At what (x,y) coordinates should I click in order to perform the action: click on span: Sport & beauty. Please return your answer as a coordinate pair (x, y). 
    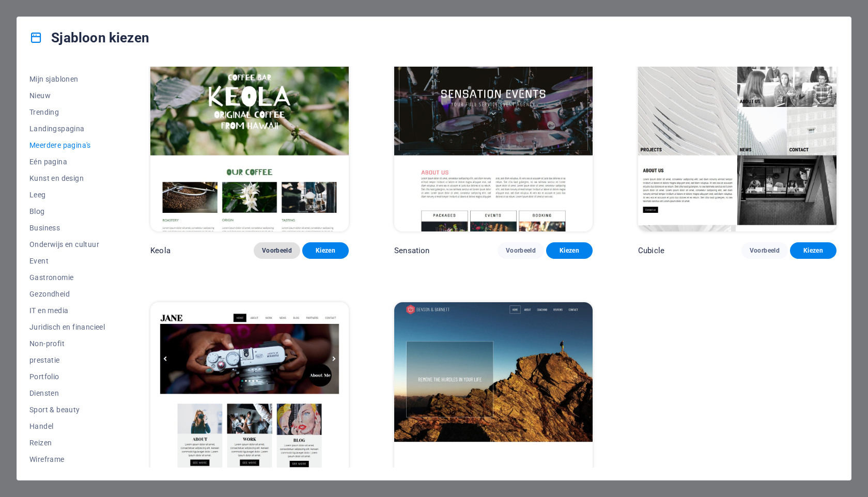
    Looking at the image, I should click on (68, 409).